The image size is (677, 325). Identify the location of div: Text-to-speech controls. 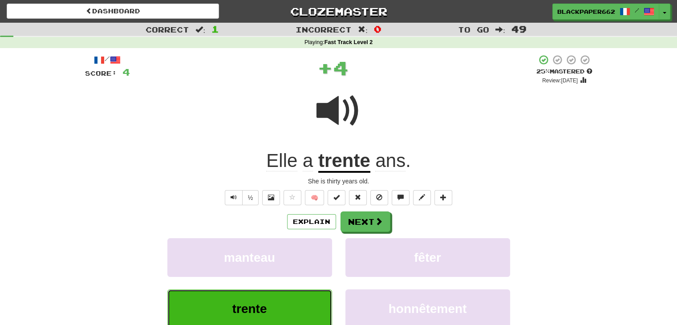
(241, 198).